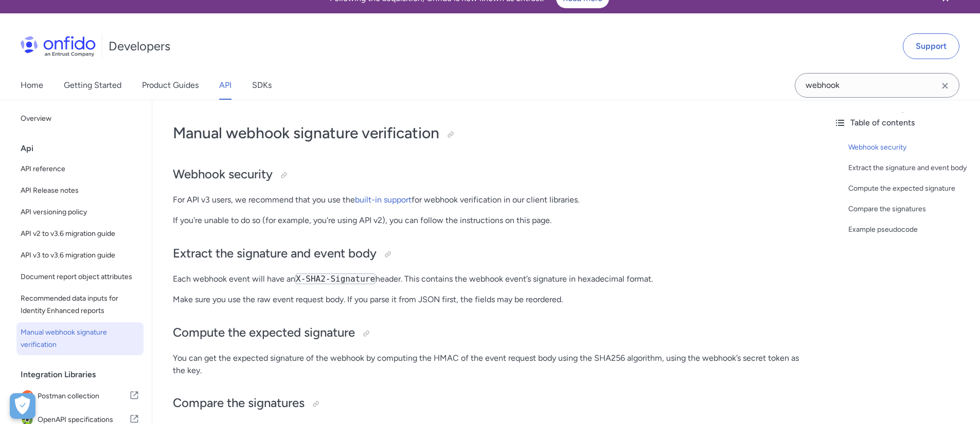 The width and height of the screenshot is (980, 424). Describe the element at coordinates (80, 234) in the screenshot. I see `span: API v2 to v3.6 migration guide` at that location.